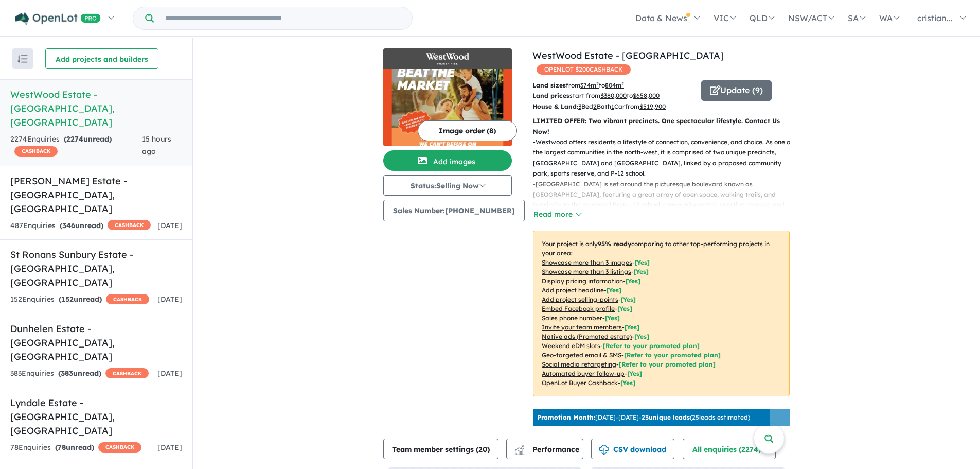  I want to click on b: Promotion Month:, so click(566, 417).